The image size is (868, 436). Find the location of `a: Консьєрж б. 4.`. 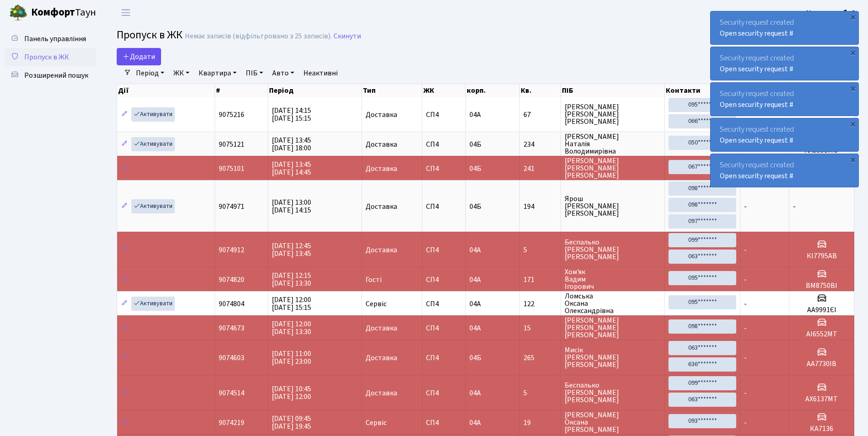

a: Консьєрж б. 4. is located at coordinates (831, 13).